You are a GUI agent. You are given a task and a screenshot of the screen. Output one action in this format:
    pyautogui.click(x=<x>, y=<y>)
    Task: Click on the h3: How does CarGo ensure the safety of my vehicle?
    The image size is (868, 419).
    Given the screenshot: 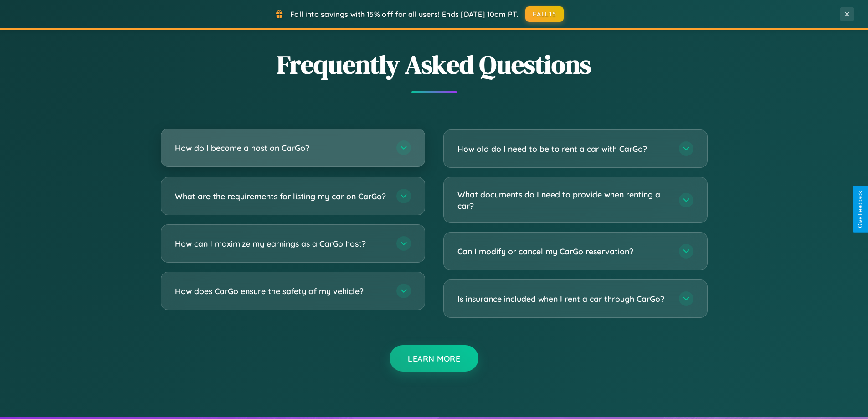 What is the action you would take?
    pyautogui.click(x=281, y=291)
    